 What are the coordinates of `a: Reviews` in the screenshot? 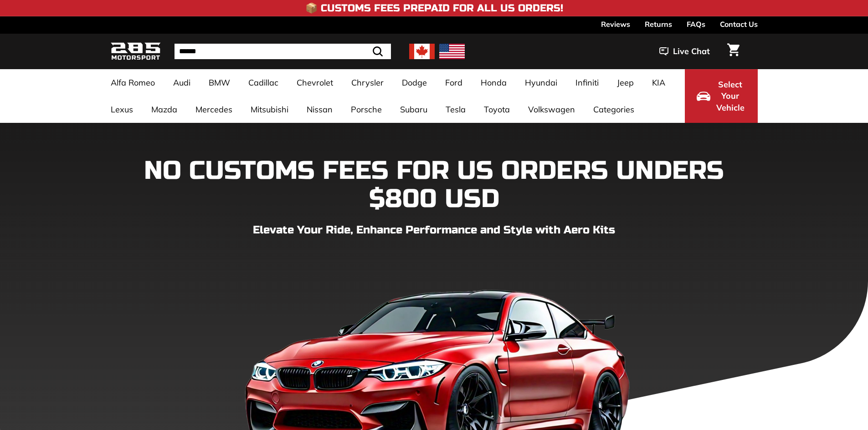 It's located at (616, 24).